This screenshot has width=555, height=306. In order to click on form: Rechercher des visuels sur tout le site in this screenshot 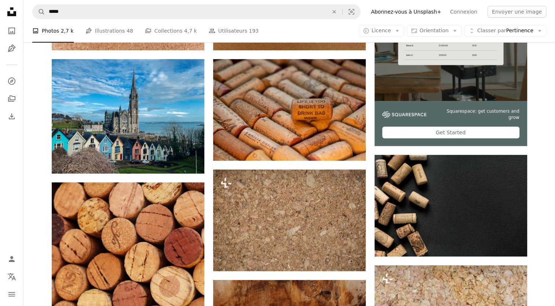, I will do `click(196, 12)`.